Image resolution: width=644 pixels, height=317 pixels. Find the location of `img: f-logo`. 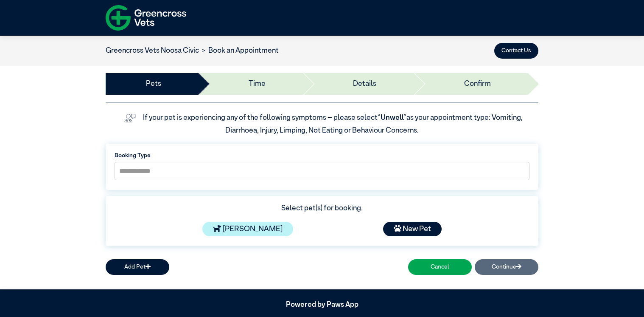

img: f-logo is located at coordinates (146, 18).